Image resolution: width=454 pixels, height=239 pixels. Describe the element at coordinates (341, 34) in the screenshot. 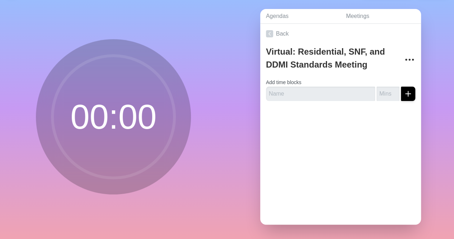

I see `a: Back` at that location.